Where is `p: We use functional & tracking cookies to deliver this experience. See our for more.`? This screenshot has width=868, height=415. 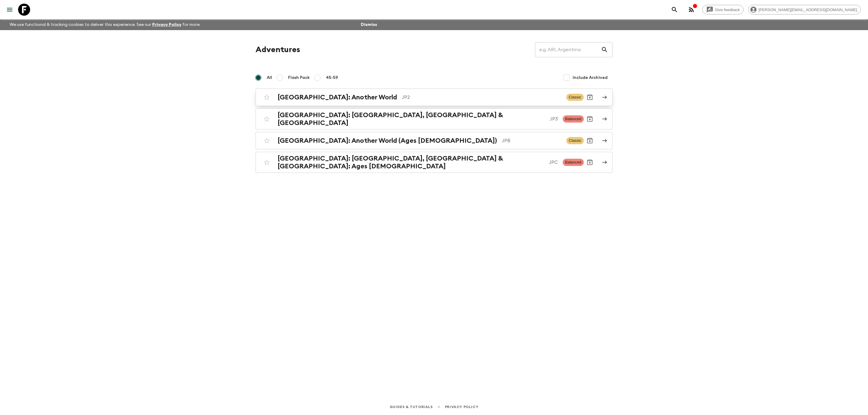
p: We use functional & tracking cookies to deliver this experience. See our for more. is located at coordinates (105, 24).